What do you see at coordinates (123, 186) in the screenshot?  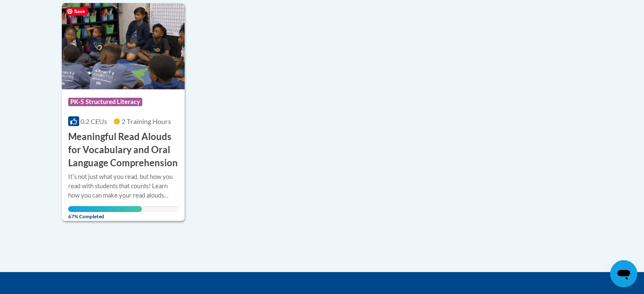 I see `div: Itʹs not just what you read, but how you read with students that counts! Learn how you can make y...` at bounding box center [123, 186].